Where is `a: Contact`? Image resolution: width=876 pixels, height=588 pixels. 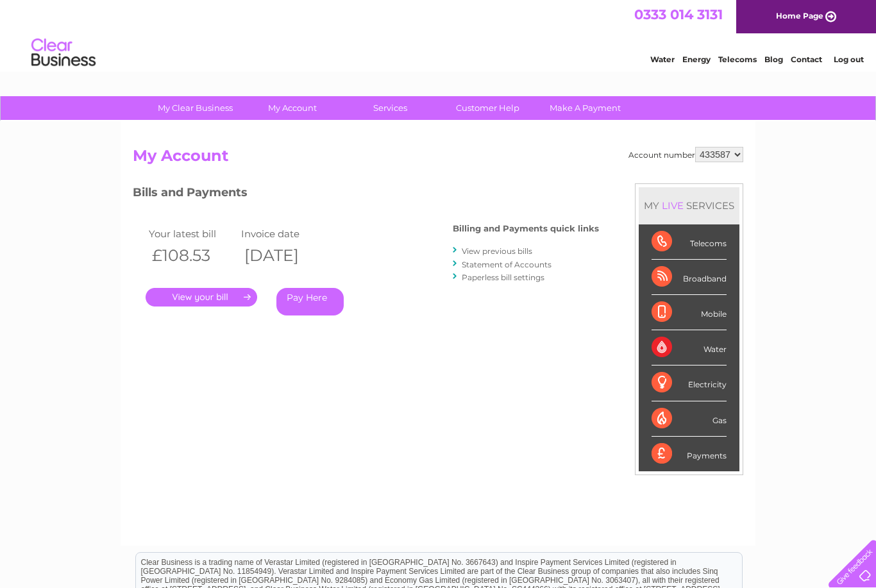 a: Contact is located at coordinates (806, 59).